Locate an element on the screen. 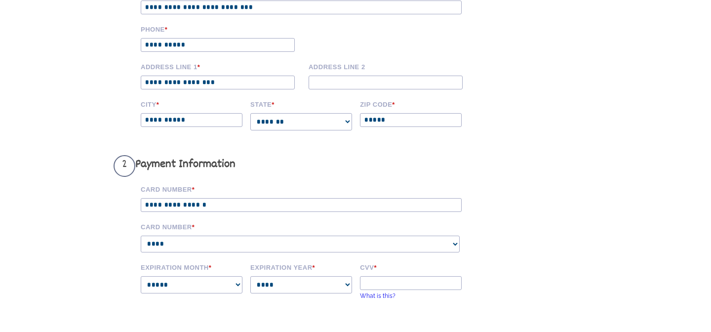  label: Expiration Year is located at coordinates (302, 267).